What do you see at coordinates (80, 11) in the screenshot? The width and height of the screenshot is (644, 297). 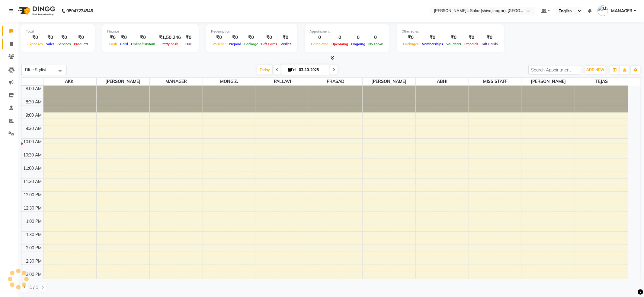 I see `b: 08047224946` at bounding box center [80, 11].